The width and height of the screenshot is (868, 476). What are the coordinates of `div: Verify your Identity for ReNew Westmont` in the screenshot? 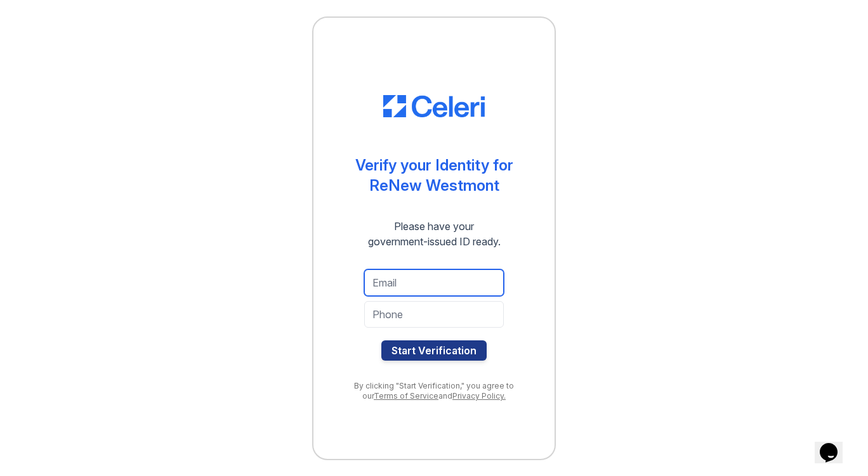 It's located at (434, 175).